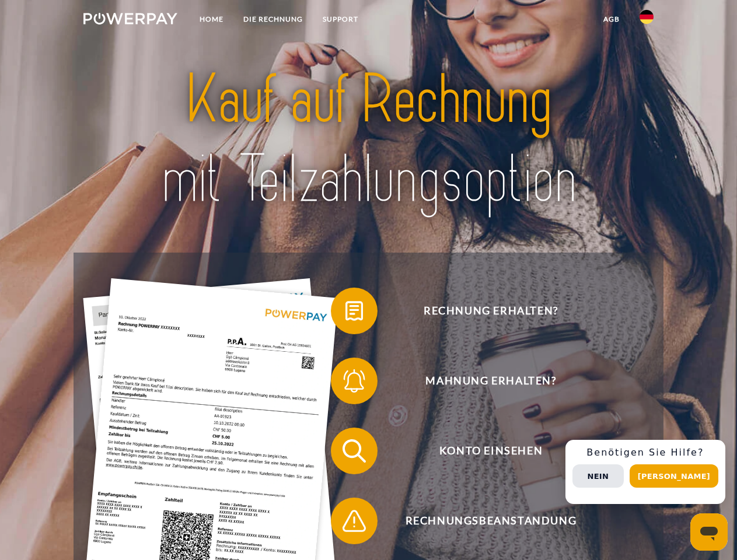  I want to click on a: Rechnung erhalten?, so click(483, 311).